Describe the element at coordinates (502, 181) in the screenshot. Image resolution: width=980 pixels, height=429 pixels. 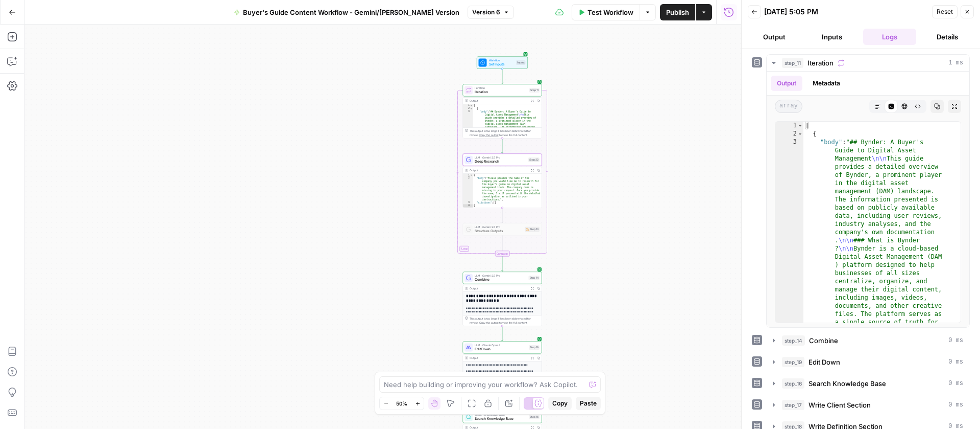
I see `div: LLM · Gemini 2.5 ProDeep ResearchStep 22Output{ "body":"Please provide the name of the company yo...` at that location.